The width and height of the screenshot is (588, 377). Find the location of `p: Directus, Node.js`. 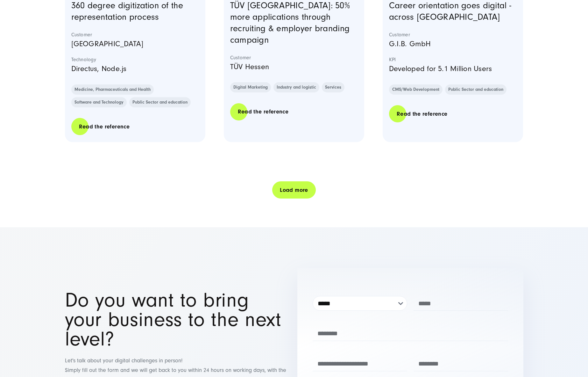

p: Directus, Node.js is located at coordinates (135, 69).